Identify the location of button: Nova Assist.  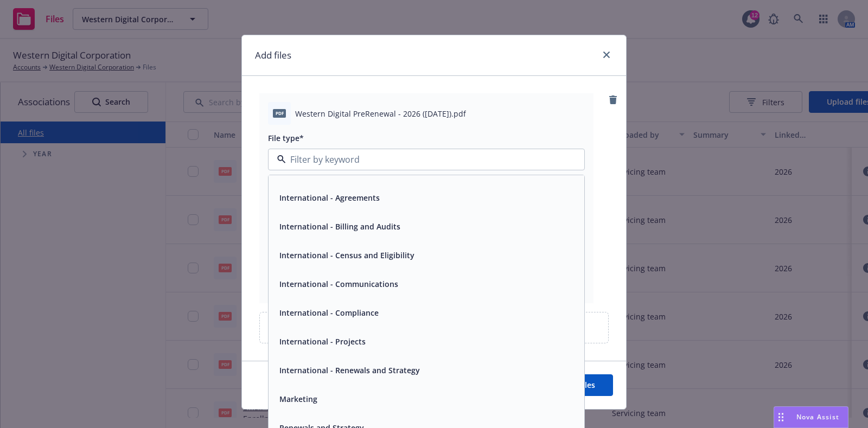
(811, 417).